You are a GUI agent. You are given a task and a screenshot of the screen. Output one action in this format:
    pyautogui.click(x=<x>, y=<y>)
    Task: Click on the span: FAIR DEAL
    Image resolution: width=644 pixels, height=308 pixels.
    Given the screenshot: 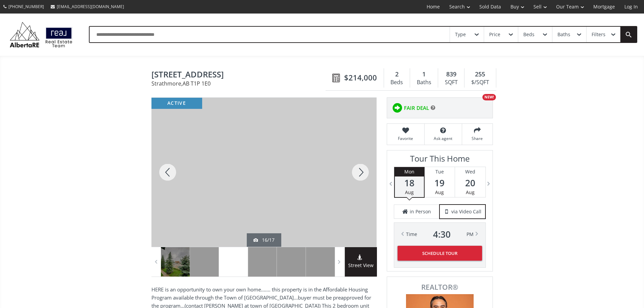 What is the action you would take?
    pyautogui.click(x=416, y=108)
    